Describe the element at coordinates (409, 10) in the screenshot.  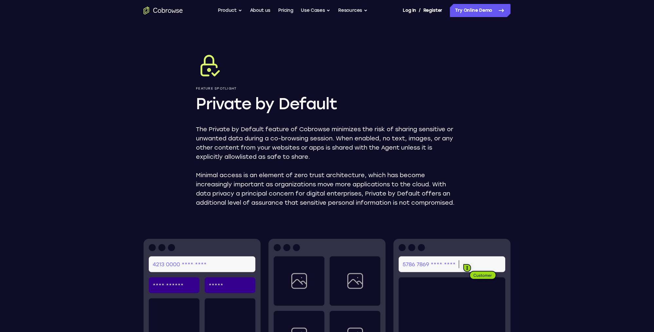
I see `a: Log In` at that location.